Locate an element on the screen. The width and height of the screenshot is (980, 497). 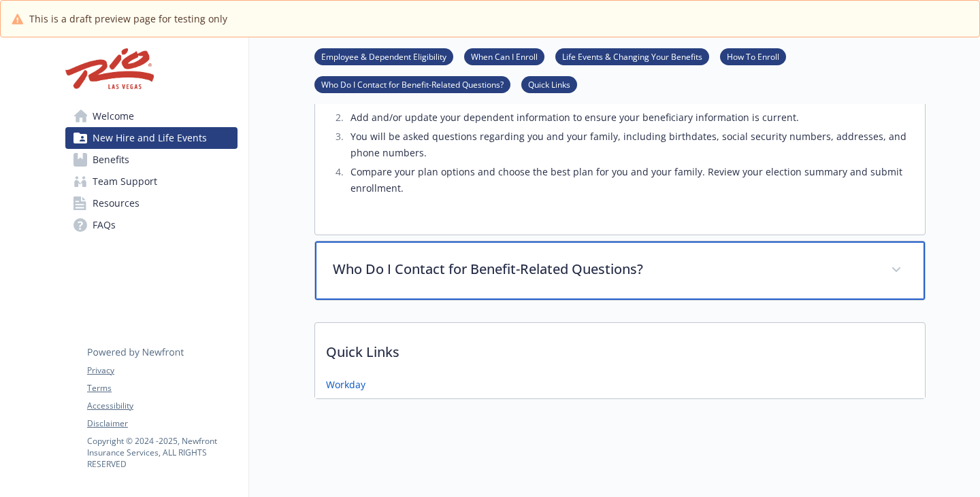
a: Welcome is located at coordinates (151, 116).